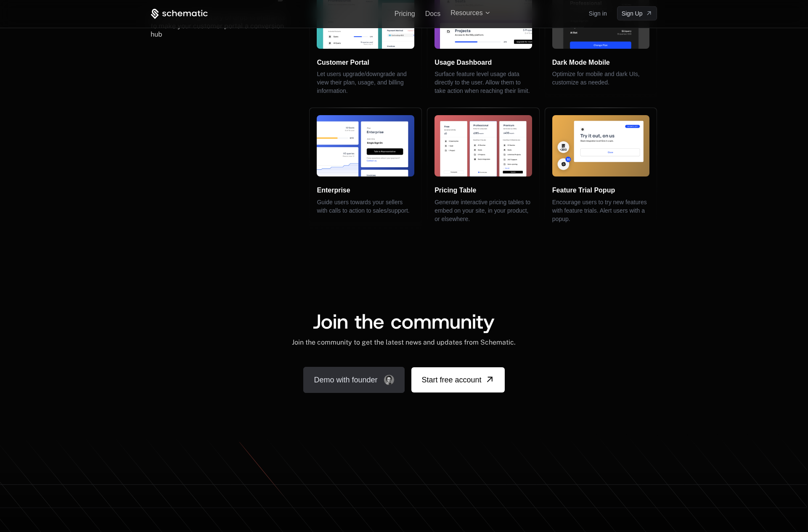 The width and height of the screenshot is (808, 532). I want to click on span: Sign Up, so click(632, 14).